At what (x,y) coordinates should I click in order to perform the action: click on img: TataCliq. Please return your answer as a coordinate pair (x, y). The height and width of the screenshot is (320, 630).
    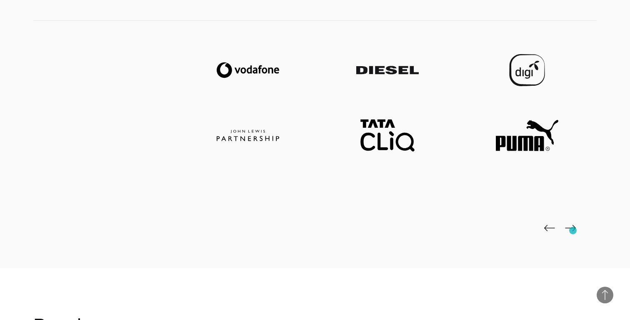
    Looking at the image, I should click on (387, 135).